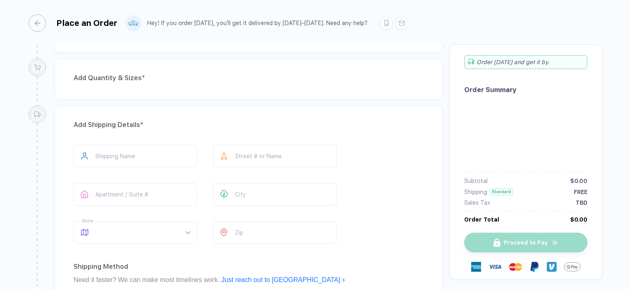 Image resolution: width=631 pixels, height=289 pixels. Describe the element at coordinates (526, 90) in the screenshot. I see `div: Order Summary` at that location.